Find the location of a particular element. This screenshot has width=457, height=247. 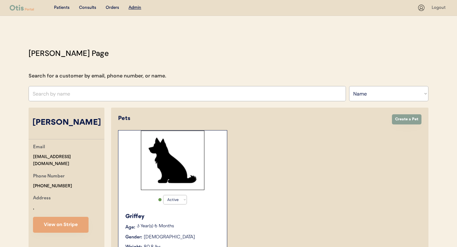

div: Phone Number is located at coordinates (49, 177).